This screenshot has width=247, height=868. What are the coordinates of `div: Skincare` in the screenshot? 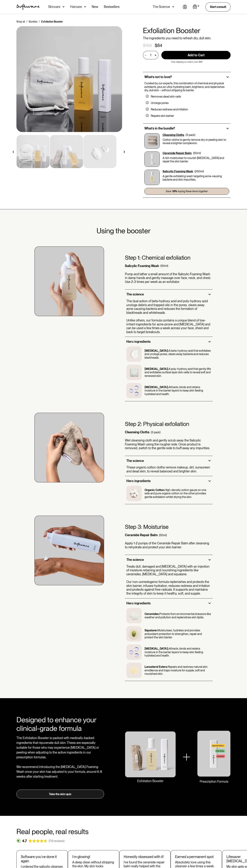 It's located at (54, 7).